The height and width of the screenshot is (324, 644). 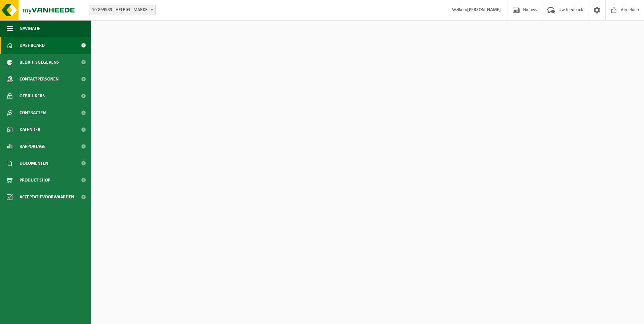 I want to click on span: Contracten, so click(x=33, y=113).